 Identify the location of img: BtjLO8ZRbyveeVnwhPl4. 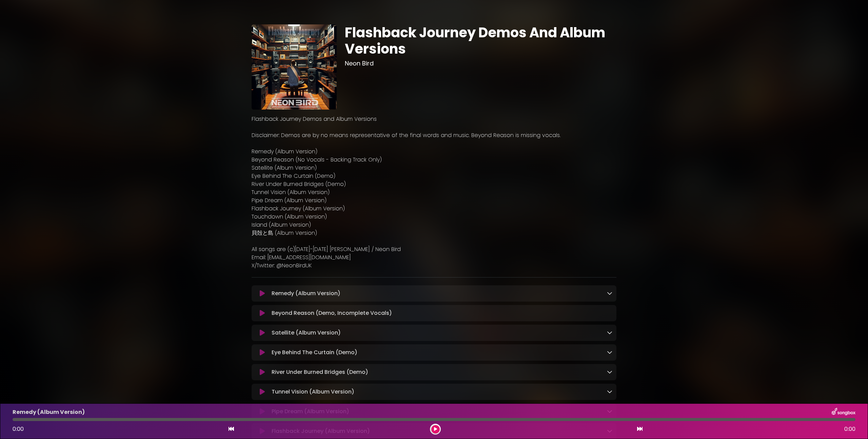
(294, 67).